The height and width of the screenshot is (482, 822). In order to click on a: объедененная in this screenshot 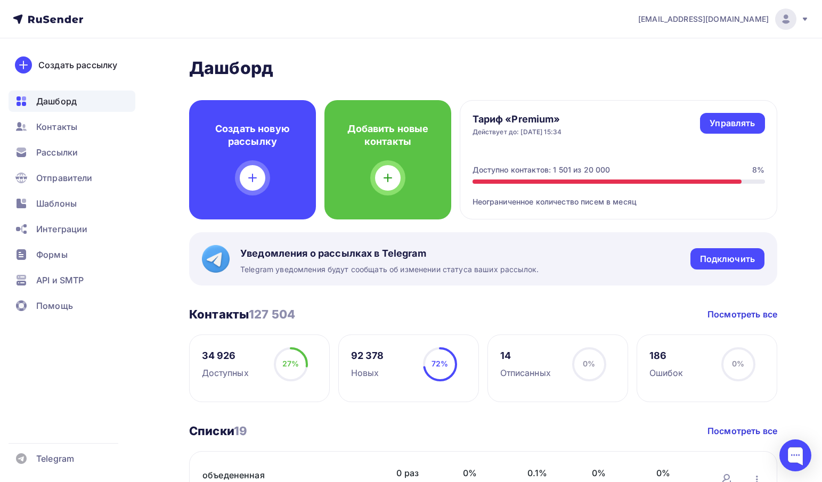, I will do `click(289, 475)`.